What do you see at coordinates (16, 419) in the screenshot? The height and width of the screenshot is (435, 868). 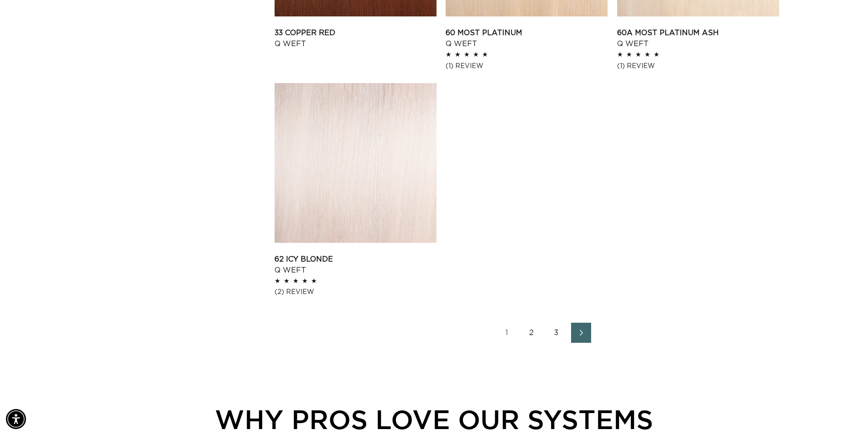 I see `div: Accessibility Menu` at bounding box center [16, 419].